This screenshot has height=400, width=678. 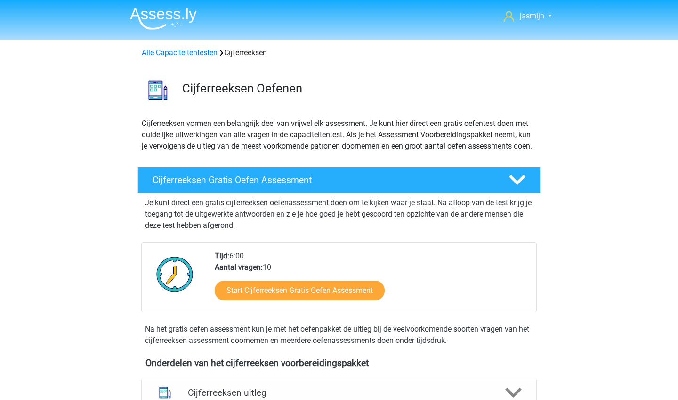 I want to click on h4: Onderdelen van het cijferreeksen voorbereidingspakket, so click(x=339, y=362).